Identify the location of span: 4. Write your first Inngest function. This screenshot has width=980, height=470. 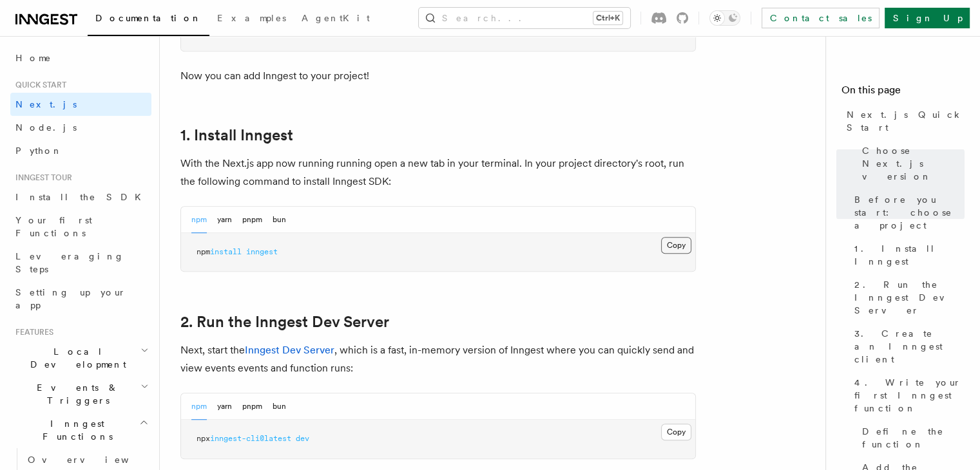
(909, 396).